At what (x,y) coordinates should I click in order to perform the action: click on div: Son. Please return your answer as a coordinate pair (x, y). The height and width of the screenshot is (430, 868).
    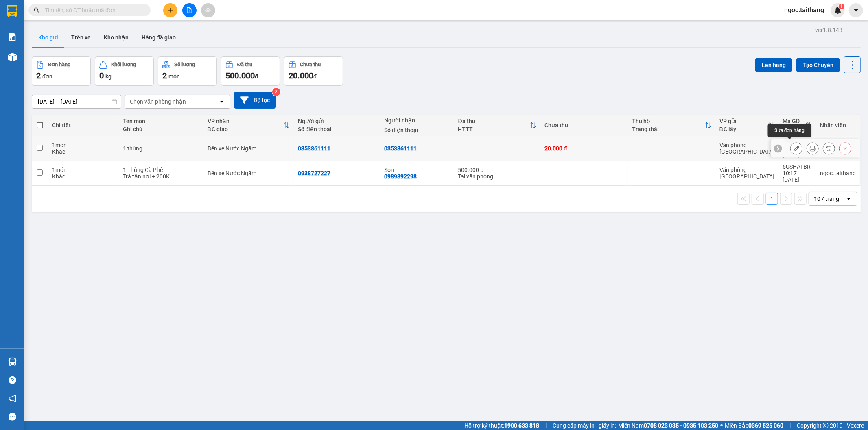
    Looking at the image, I should click on (417, 170).